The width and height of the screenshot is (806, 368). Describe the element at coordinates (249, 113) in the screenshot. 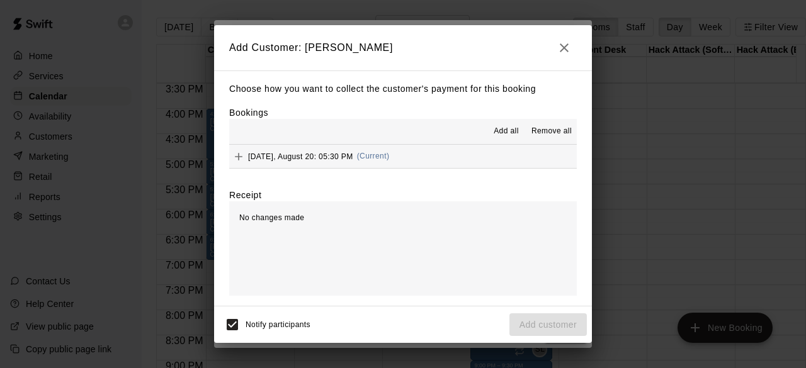

I see `label: Bookings` at that location.